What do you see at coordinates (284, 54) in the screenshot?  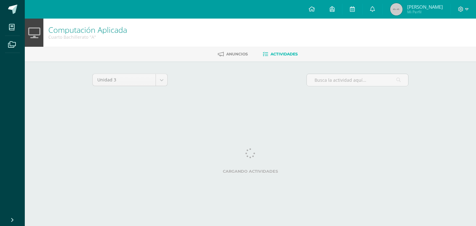 I see `span: Actividades` at bounding box center [284, 54].